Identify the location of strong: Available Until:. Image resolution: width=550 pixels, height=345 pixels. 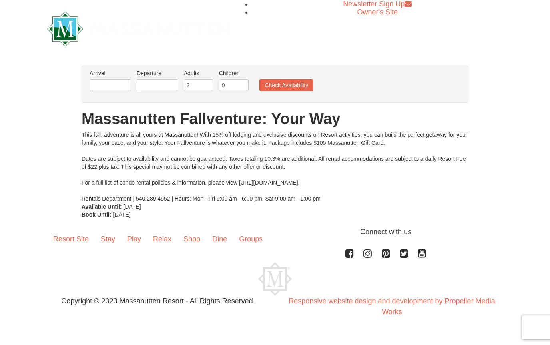
(102, 207).